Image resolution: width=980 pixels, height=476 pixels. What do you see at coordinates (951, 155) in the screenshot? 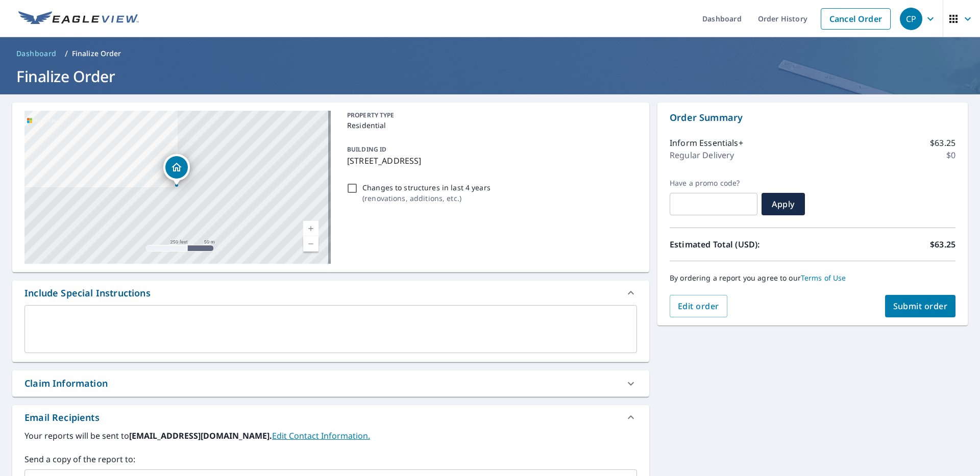
I see `p: $0` at bounding box center [951, 155].